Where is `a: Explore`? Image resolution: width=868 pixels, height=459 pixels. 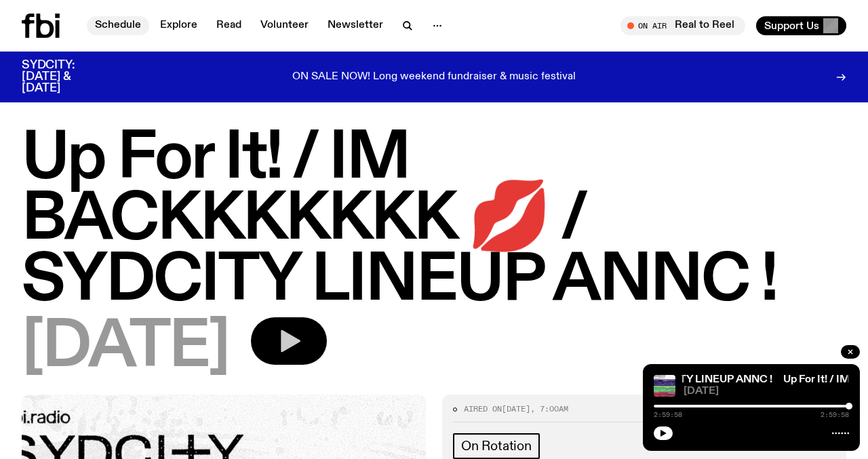
a: Explore is located at coordinates (179, 26).